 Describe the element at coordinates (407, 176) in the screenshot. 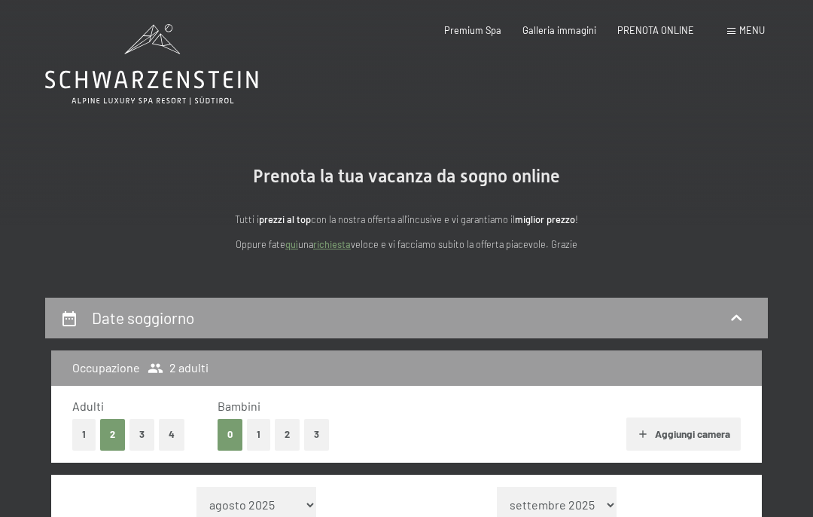

I see `span: Prenota la tua vacanza da sogno online` at that location.